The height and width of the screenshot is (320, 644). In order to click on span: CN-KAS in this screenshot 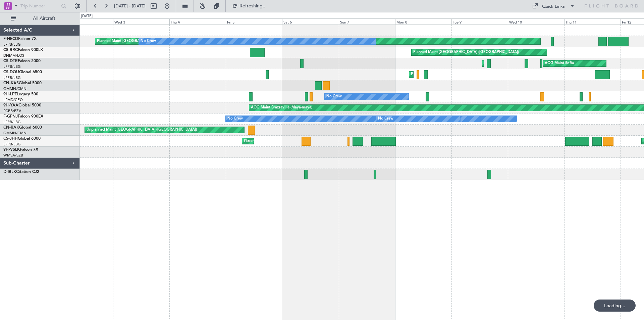, I will do `click(11, 84)`.